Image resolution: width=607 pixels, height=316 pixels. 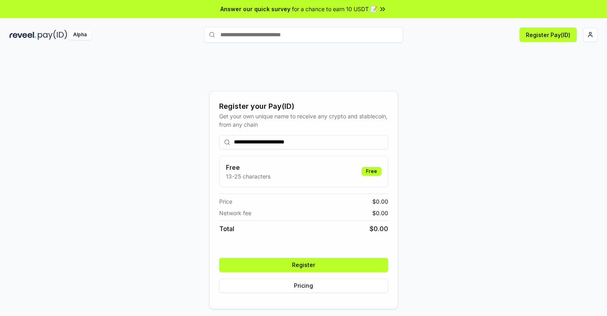 What do you see at coordinates (23, 35) in the screenshot?
I see `img: reveel_dark` at bounding box center [23, 35].